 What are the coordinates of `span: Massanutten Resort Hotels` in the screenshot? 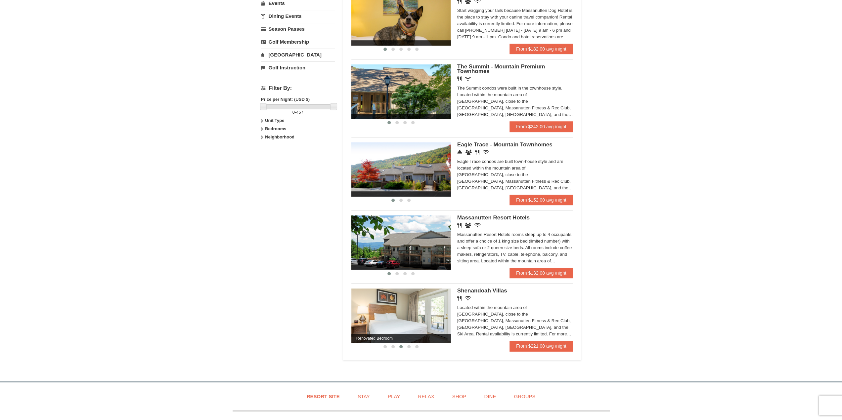 It's located at (493, 218).